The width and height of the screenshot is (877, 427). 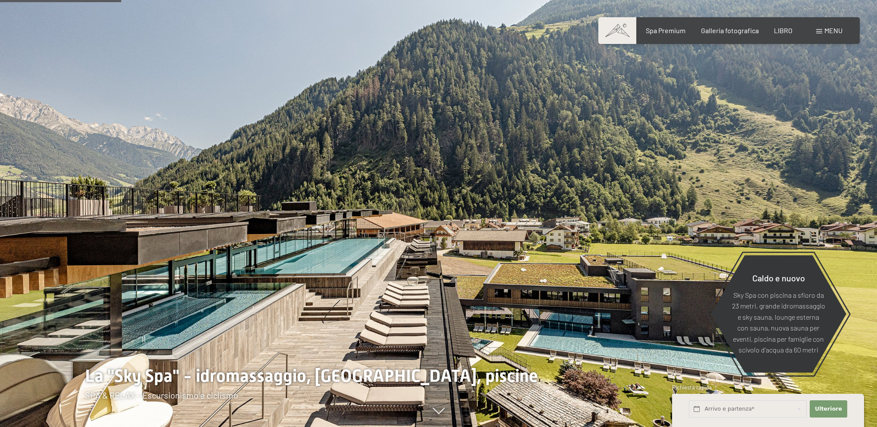 I want to click on a: Spa Premium, so click(x=665, y=30).